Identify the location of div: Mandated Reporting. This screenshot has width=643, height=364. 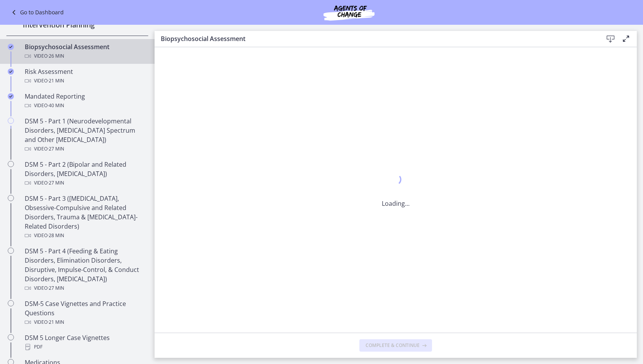
(85, 101).